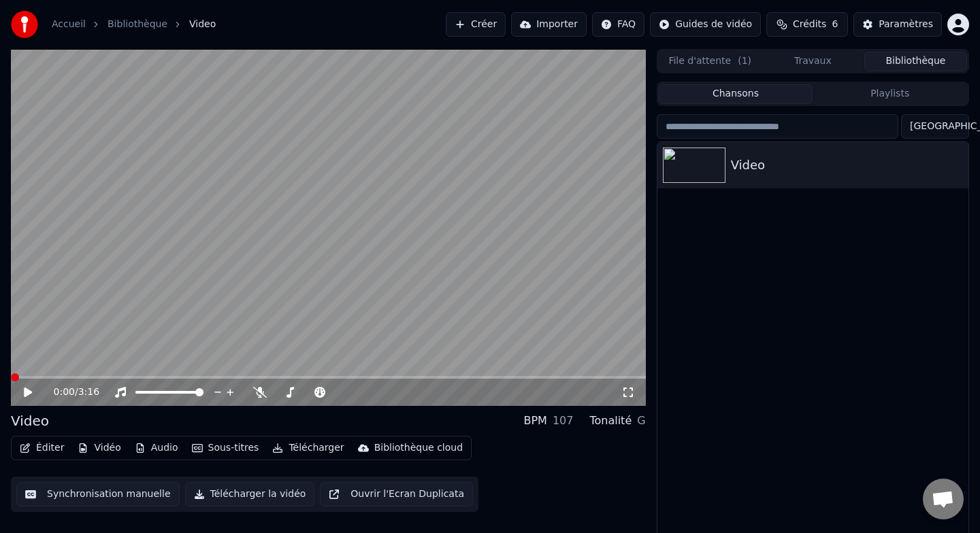 The image size is (980, 533). Describe the element at coordinates (710, 61) in the screenshot. I see `button: File d'attente` at that location.